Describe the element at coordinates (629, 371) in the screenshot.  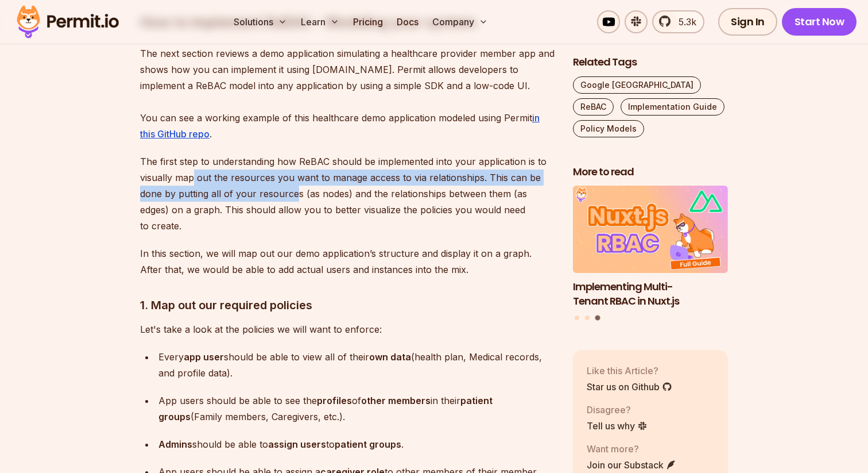
I see `p: Like this Article?` at that location.